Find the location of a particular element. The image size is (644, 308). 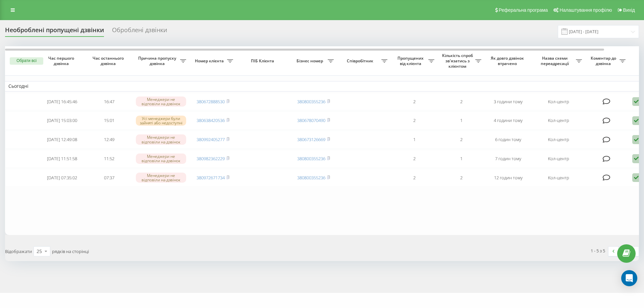

span: Налаштування профілю is located at coordinates (586, 10).